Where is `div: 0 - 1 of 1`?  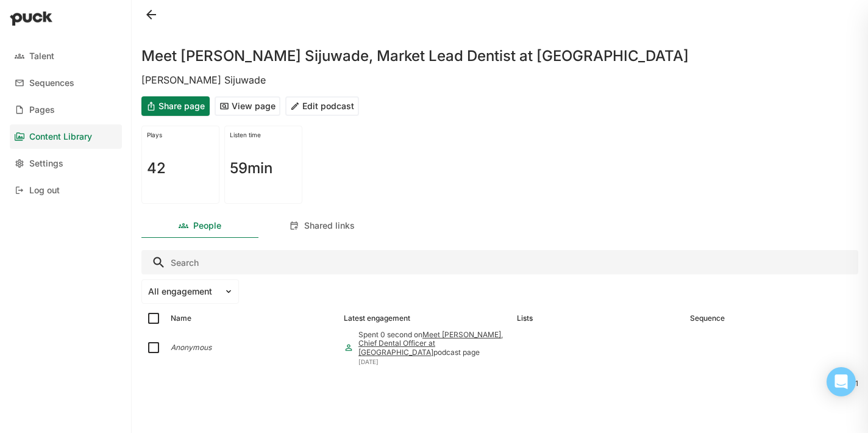
div: 0 - 1 of 1 is located at coordinates (500, 384).